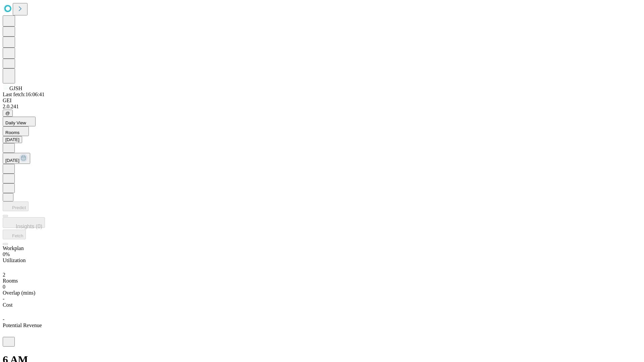 The width and height of the screenshot is (644, 362). I want to click on span: Insights (0), so click(29, 226).